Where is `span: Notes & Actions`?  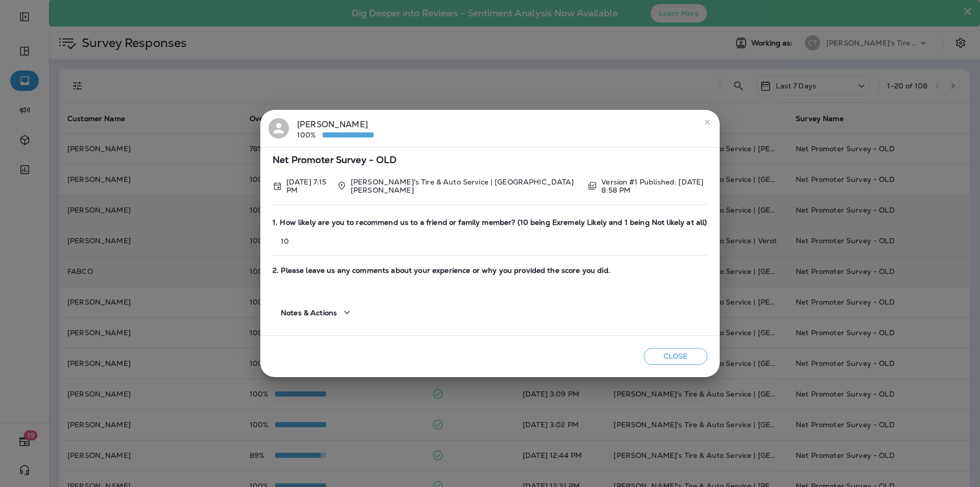
span: Notes & Actions is located at coordinates (309, 313).